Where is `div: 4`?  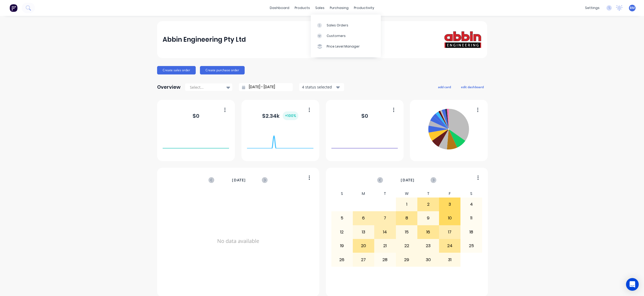
div: 4 is located at coordinates (471, 204).